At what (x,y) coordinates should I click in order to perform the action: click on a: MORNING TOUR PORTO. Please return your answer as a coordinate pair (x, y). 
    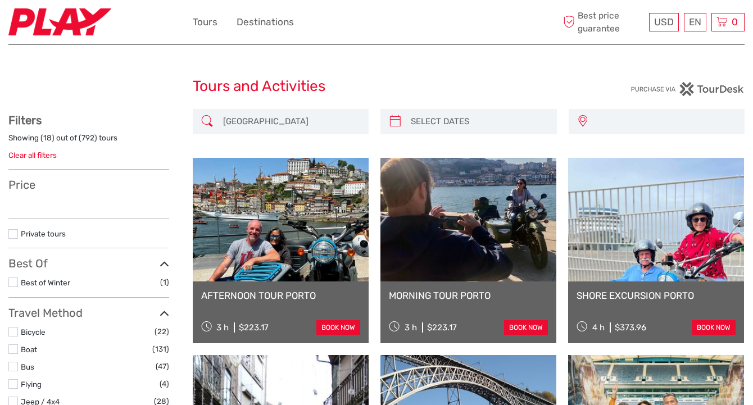
    Looking at the image, I should click on (468, 296).